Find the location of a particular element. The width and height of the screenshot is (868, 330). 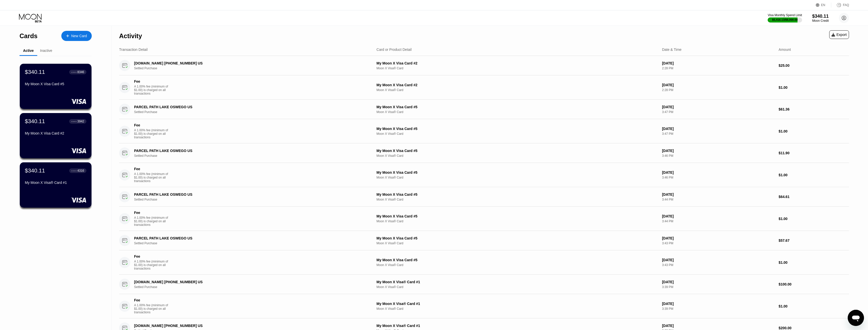

div: 3:46 PM is located at coordinates (718, 156).